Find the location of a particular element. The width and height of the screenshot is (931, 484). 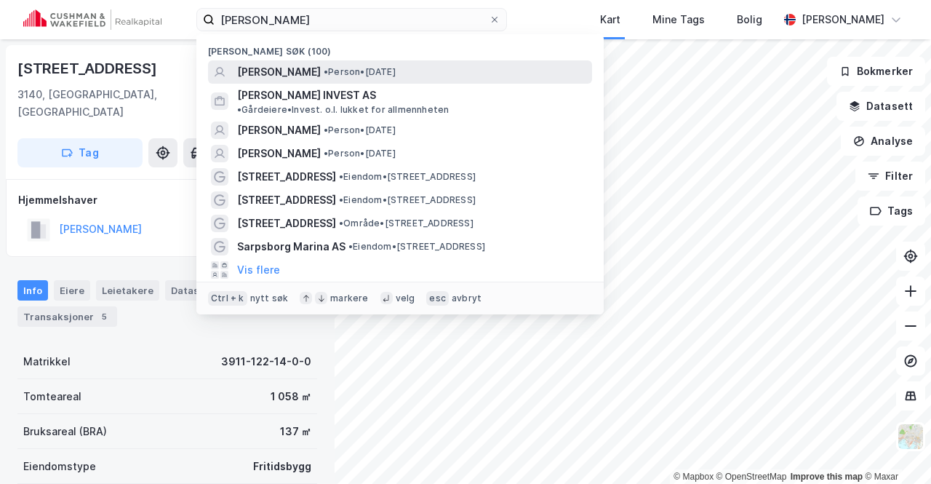

div: esc is located at coordinates (437, 298).